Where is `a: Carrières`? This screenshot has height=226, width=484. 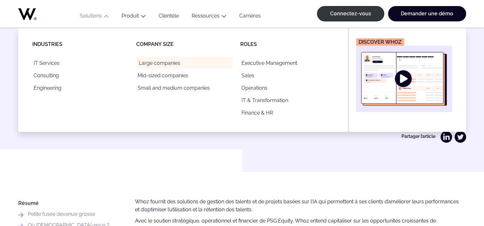 a: Carrières is located at coordinates (250, 17).